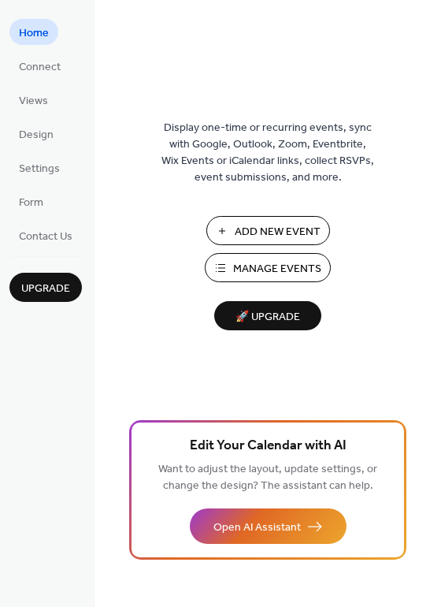  I want to click on span: Design, so click(36, 135).